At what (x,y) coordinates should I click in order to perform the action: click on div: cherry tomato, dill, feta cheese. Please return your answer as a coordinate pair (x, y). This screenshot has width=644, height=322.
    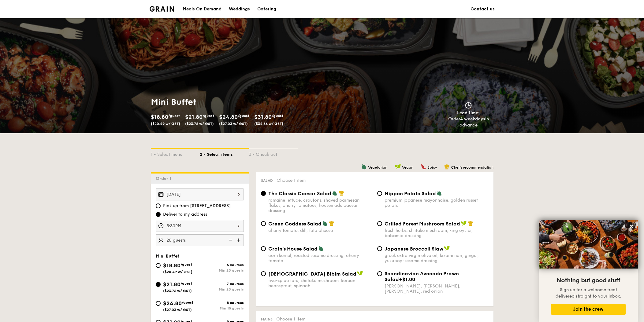
    Looking at the image, I should click on (320, 230).